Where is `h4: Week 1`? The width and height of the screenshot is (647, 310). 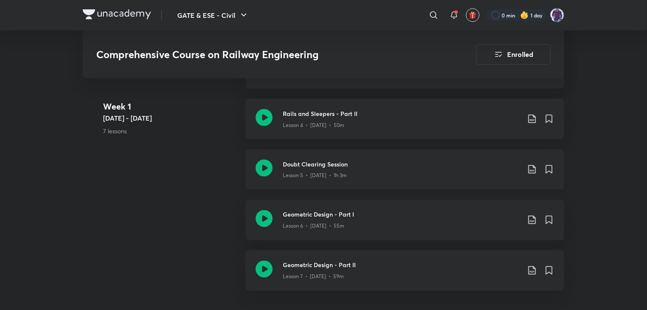 h4: Week 1 is located at coordinates (171, 106).